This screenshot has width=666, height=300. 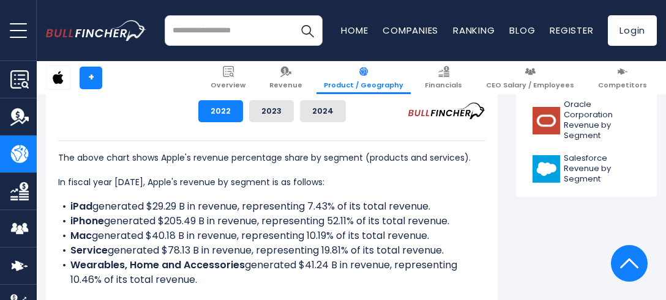 What do you see at coordinates (272, 273) in the screenshot?
I see `li: generated $41.24 B in revenue, representing 10.46% of its total revenue.` at bounding box center [272, 273].